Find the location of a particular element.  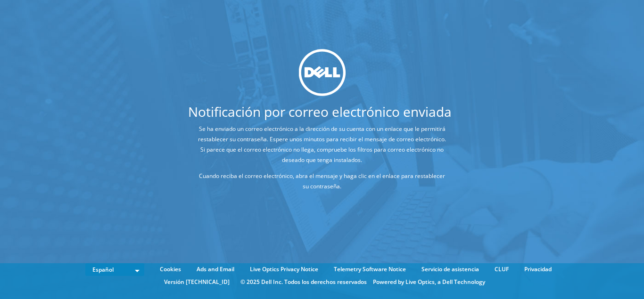

a: Cookies is located at coordinates (170, 269).